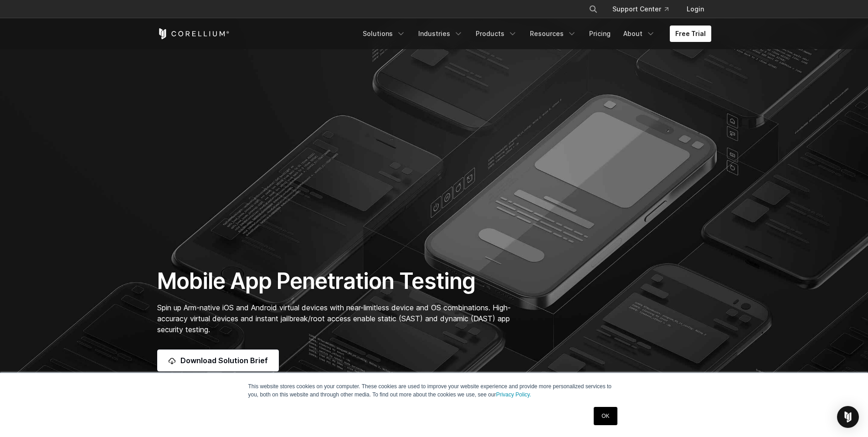 The image size is (868, 437). What do you see at coordinates (640, 34) in the screenshot?
I see `a: About` at bounding box center [640, 34].